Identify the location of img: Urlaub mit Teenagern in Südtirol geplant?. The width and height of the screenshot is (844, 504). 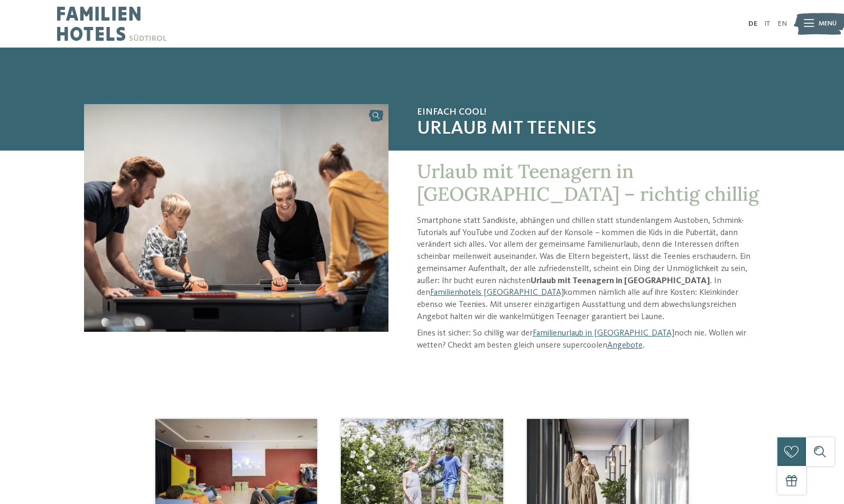
(236, 217).